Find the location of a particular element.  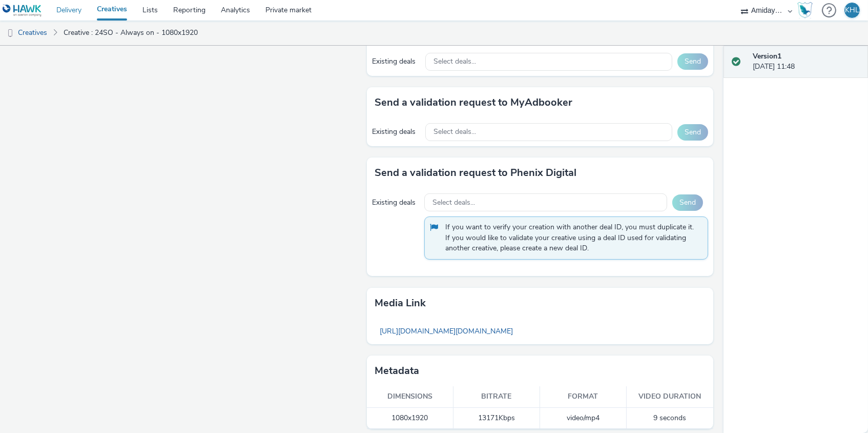

strong: Version 1 is located at coordinates (767, 56).